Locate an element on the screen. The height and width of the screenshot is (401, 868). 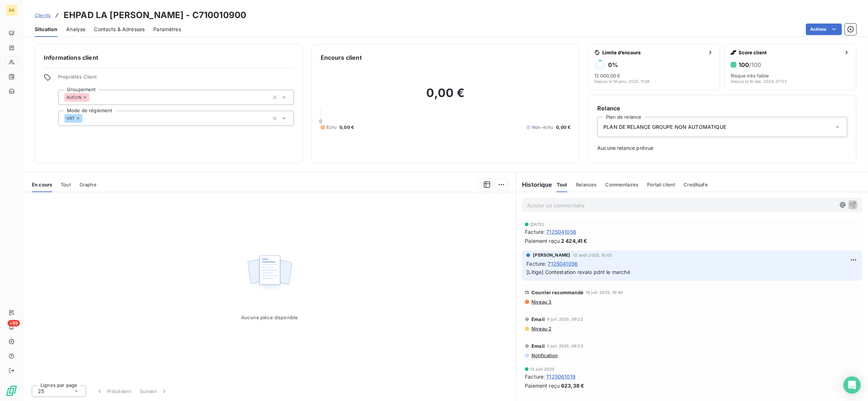
span: Portail client is located at coordinates (661, 185).